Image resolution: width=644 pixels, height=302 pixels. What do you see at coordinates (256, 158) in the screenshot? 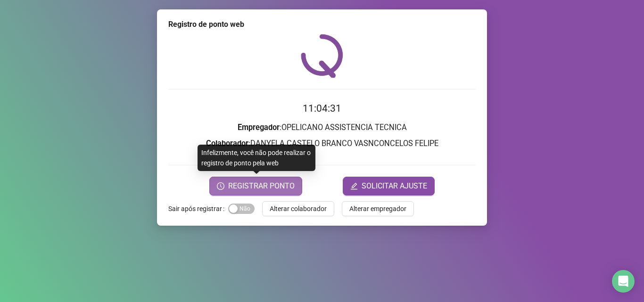
I see `div: Infelizmente, você não pode realizar o registro de ponto pela web` at bounding box center [256, 158].